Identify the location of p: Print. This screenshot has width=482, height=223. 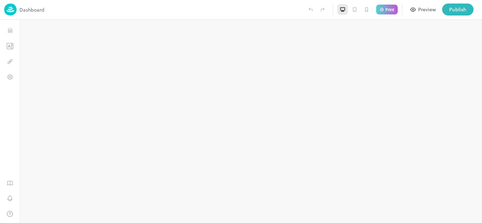
(390, 10).